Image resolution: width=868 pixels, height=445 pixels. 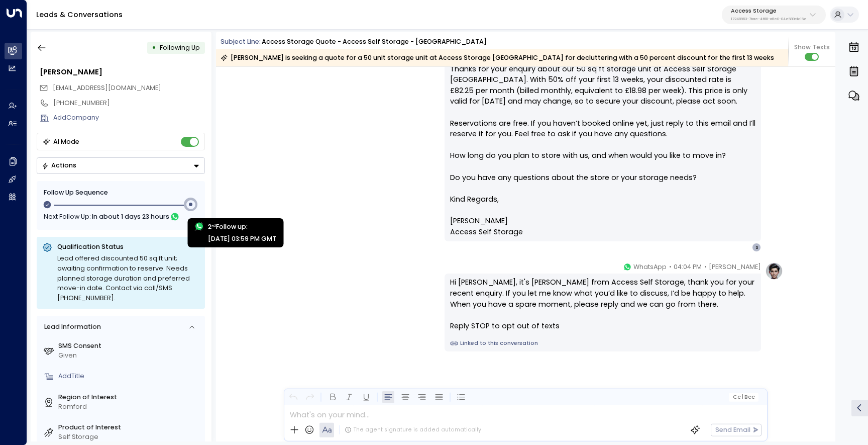 I want to click on button: Undo, so click(x=292, y=397).